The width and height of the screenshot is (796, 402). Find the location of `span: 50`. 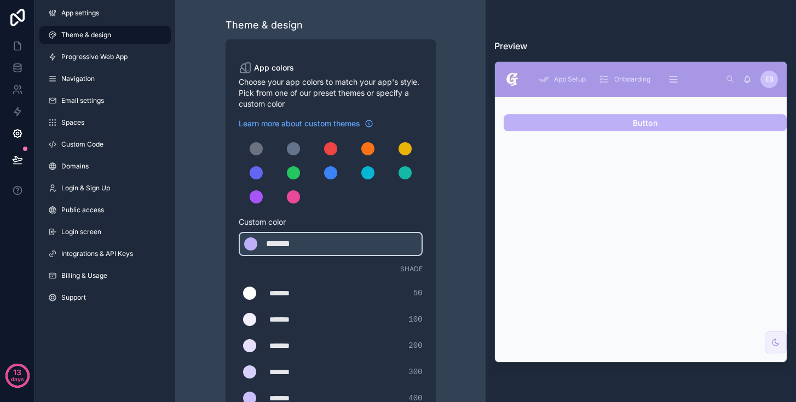

span: 50 is located at coordinates (418, 293).